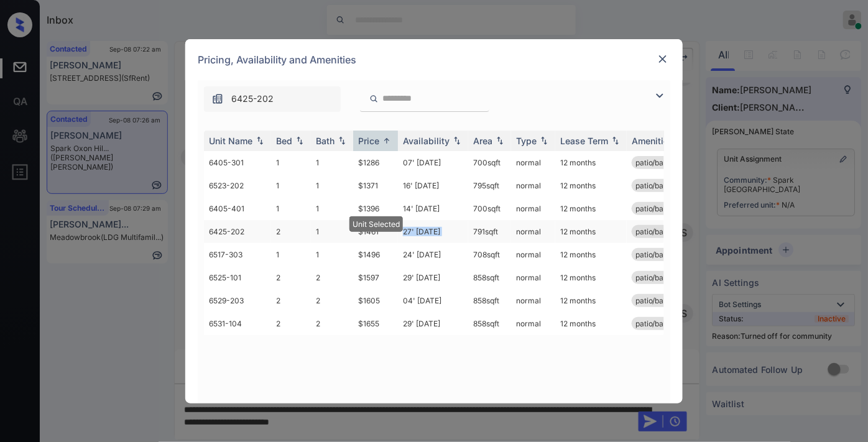  I want to click on td: 6517-303, so click(237, 255).